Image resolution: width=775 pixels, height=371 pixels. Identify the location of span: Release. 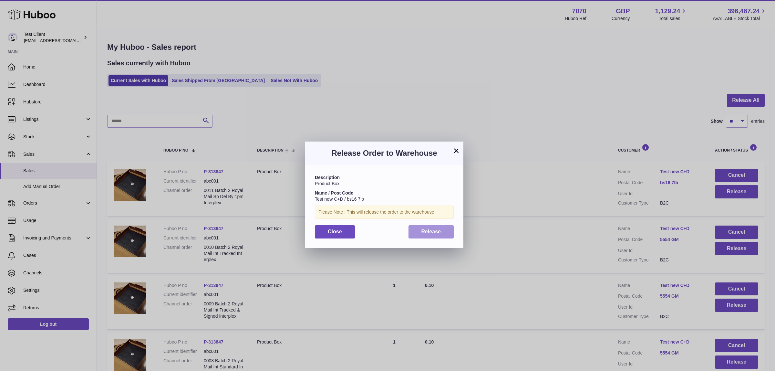
(431, 231).